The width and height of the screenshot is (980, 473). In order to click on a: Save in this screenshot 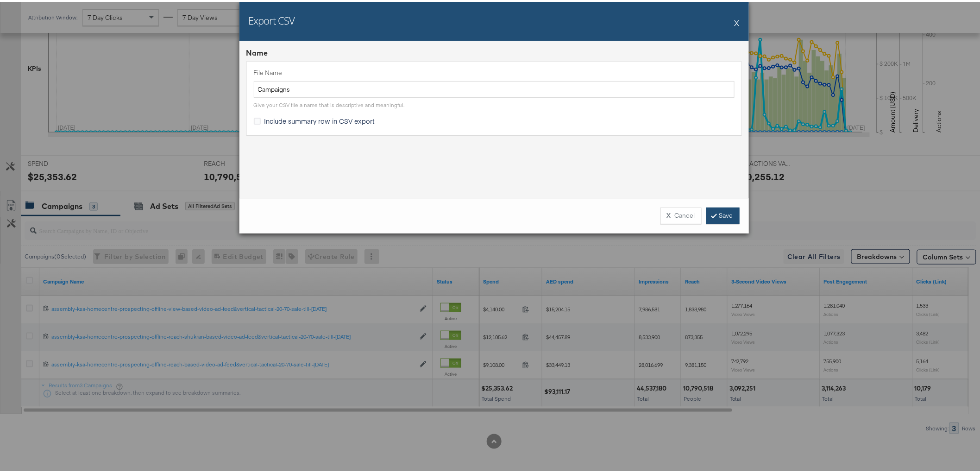, I will do `click(723, 214)`.